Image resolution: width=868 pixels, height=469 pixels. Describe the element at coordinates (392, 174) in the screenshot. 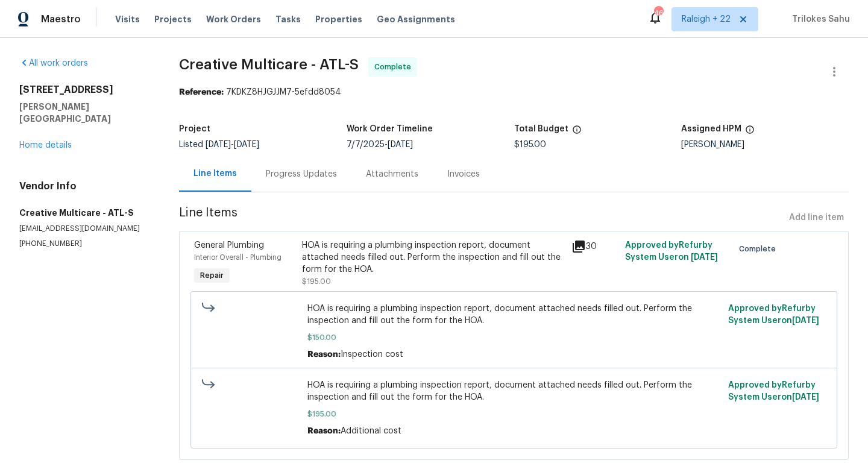

I see `div: Attachments` at that location.